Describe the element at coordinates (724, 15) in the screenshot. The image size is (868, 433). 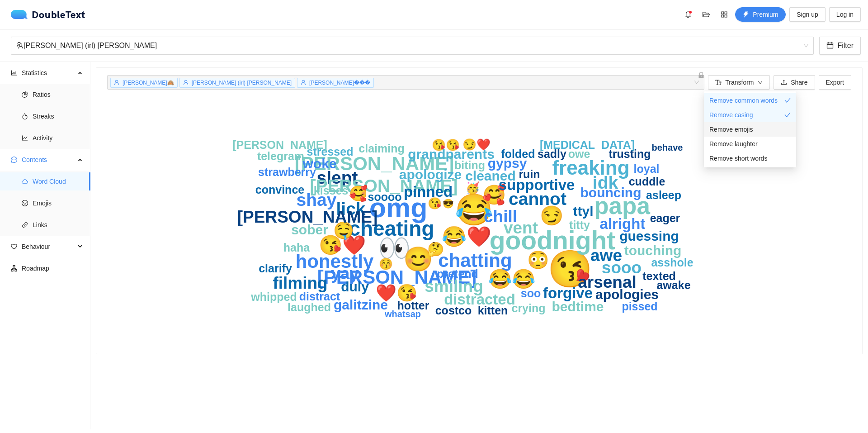
I see `button: appstore` at that location.